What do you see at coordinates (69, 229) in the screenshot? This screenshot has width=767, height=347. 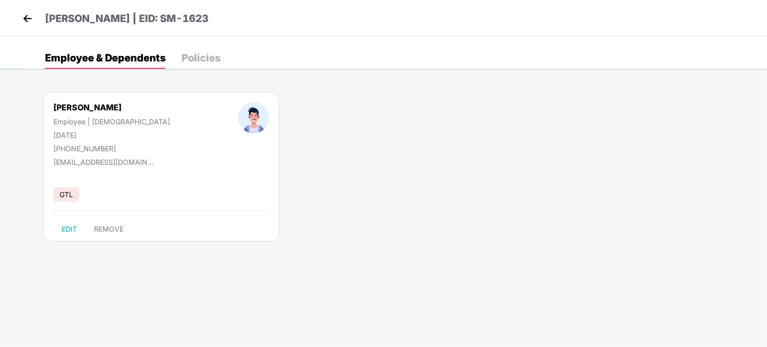 I see `span: EDIT` at bounding box center [69, 229].